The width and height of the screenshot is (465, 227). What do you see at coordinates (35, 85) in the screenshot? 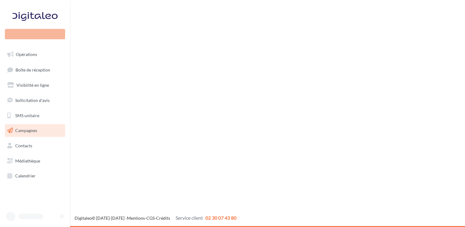
I see `a: Visibilité en ligne` at bounding box center [35, 85].